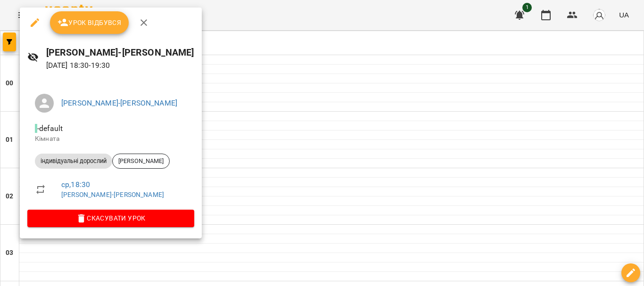 This screenshot has width=644, height=286. Describe the element at coordinates (75, 184) in the screenshot. I see `a: ср , 18:30` at that location.